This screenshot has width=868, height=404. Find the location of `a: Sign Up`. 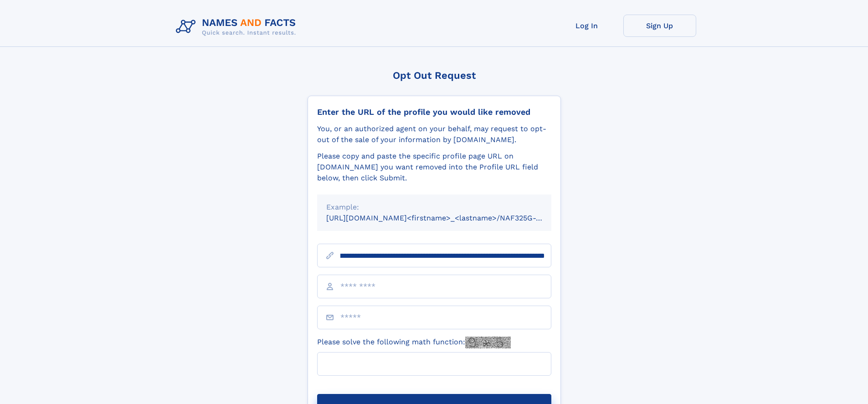

a: Sign Up is located at coordinates (660, 25).